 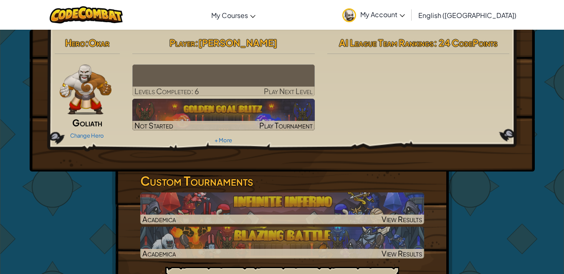 I want to click on a: My Courses, so click(x=234, y=15).